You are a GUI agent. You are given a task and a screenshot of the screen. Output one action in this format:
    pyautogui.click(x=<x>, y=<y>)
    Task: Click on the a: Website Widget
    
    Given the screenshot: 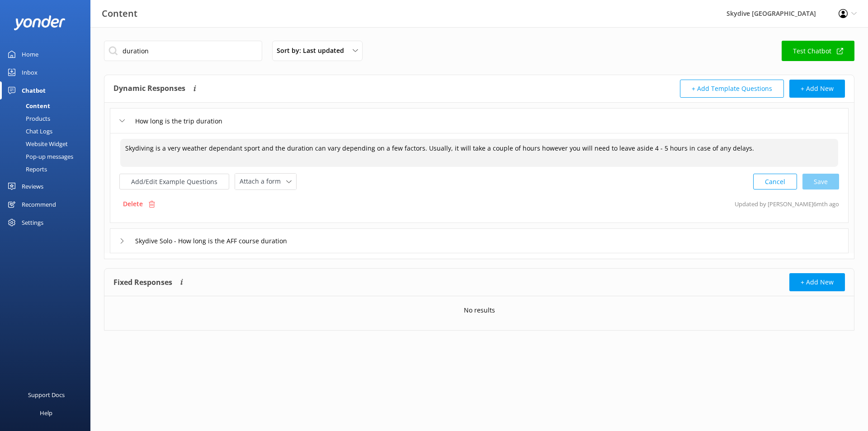 What is the action you would take?
    pyautogui.click(x=48, y=144)
    